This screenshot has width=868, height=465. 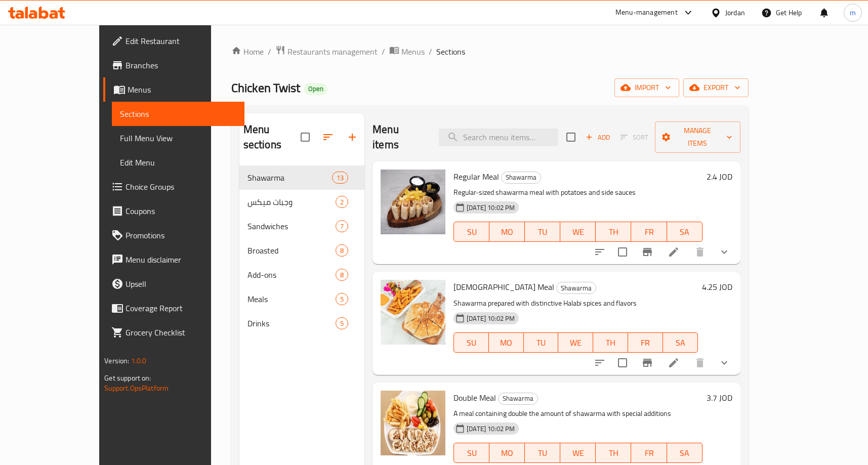 What do you see at coordinates (646, 13) in the screenshot?
I see `div: Menu-management` at bounding box center [646, 13].